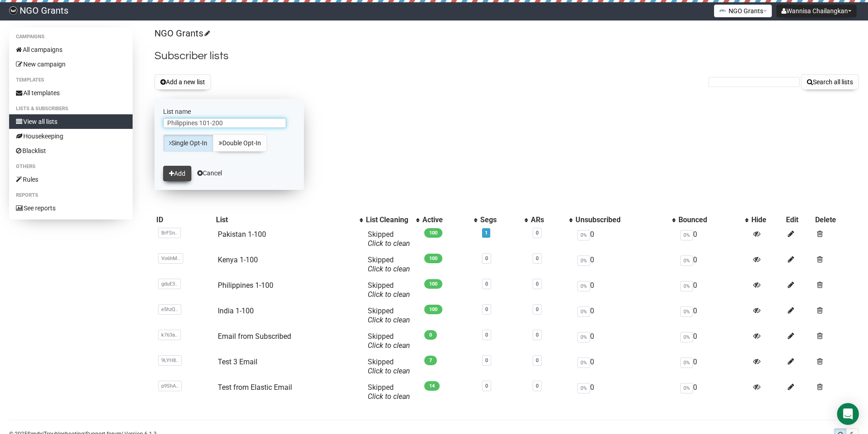 This screenshot has height=434, width=868. What do you see at coordinates (836, 220) in the screenshot?
I see `div: Delete` at bounding box center [836, 220].